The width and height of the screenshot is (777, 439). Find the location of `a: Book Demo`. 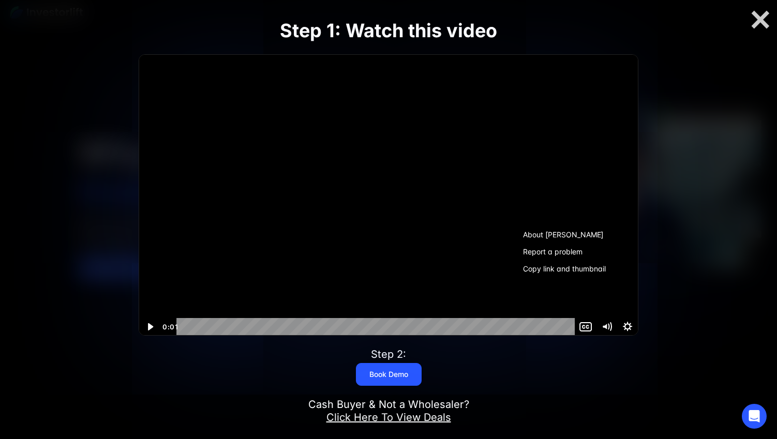

a: Book Demo is located at coordinates (389, 375).